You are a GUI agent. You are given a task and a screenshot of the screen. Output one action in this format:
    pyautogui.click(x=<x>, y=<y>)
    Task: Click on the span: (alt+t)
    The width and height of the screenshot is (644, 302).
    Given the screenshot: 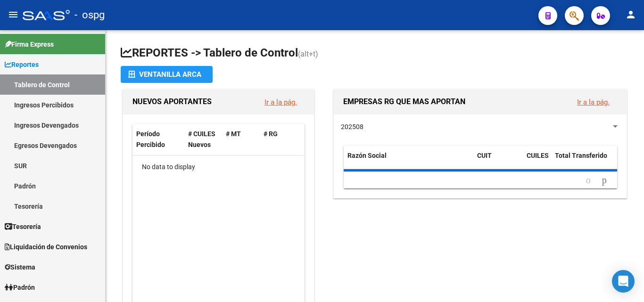 What is the action you would take?
    pyautogui.click(x=308, y=54)
    